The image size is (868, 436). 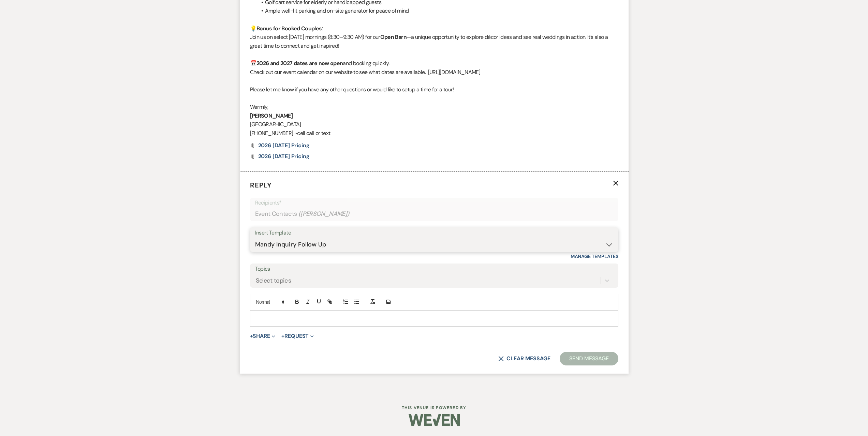 I want to click on p: Recipients*, so click(x=434, y=203).